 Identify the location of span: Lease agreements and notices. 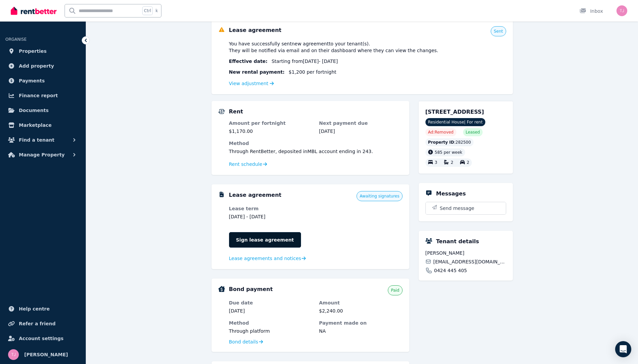
(265, 258).